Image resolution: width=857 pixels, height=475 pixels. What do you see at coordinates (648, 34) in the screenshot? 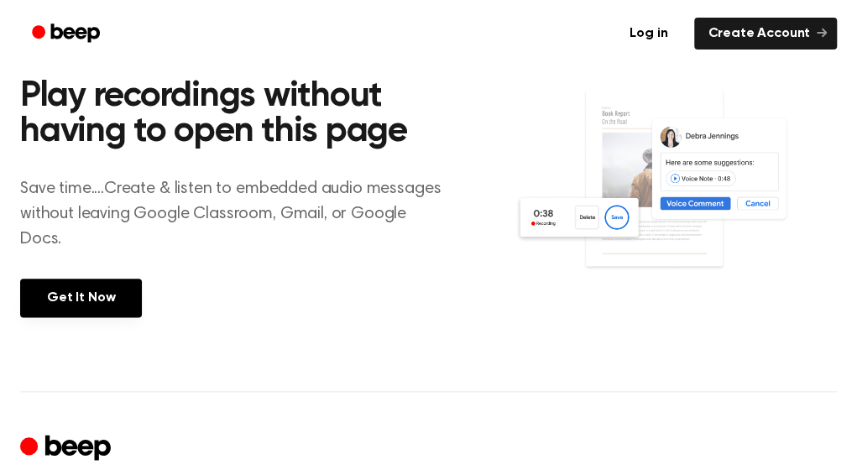
I see `a: Log in` at bounding box center [648, 34].